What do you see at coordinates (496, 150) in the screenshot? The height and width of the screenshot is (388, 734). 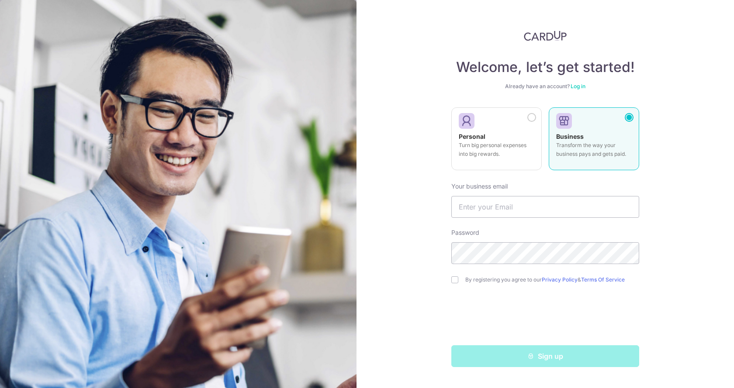 I see `p: Turn big personal expenses into big rewards.` at bounding box center [496, 150].